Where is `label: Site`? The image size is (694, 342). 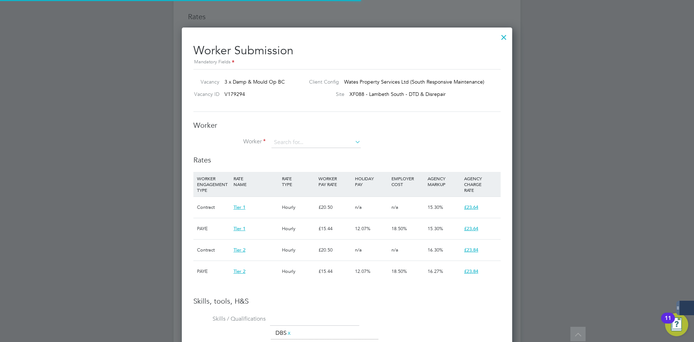 label: Site is located at coordinates (324, 94).